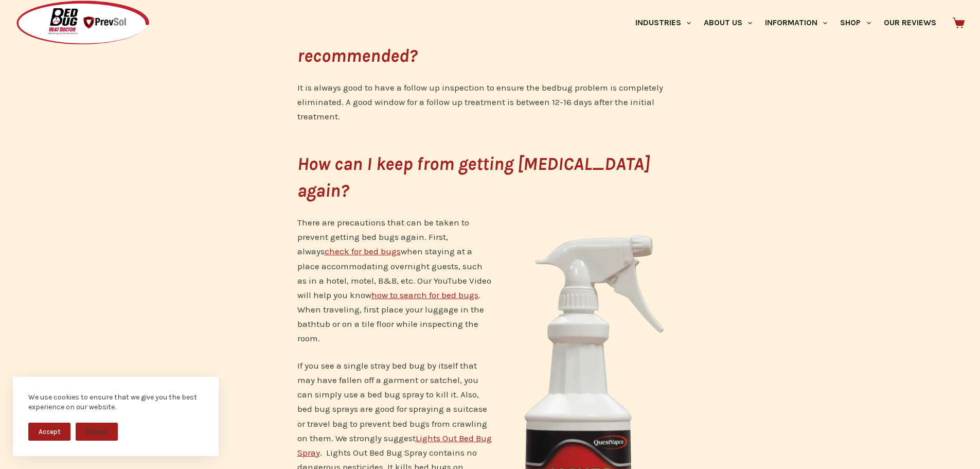 The width and height of the screenshot is (980, 469). What do you see at coordinates (425, 295) in the screenshot?
I see `a: how to search for bed bugs` at bounding box center [425, 295].